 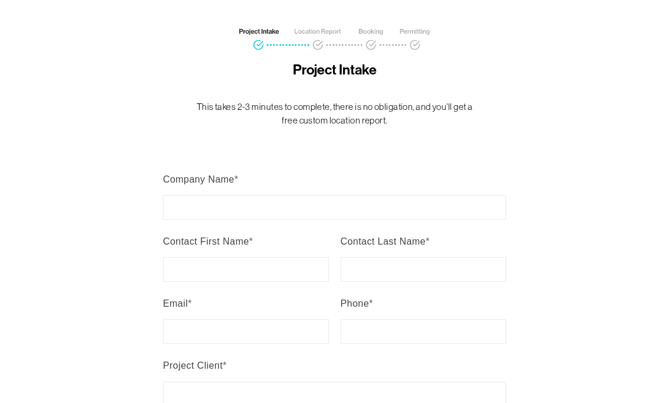 What do you see at coordinates (355, 303) in the screenshot?
I see `span: Phone` at bounding box center [355, 303].